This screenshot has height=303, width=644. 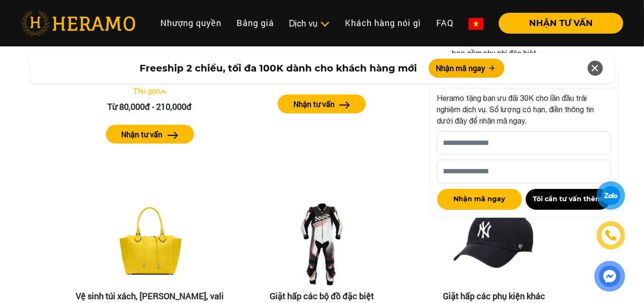 I want to click on img: Vệ sinh túi xách, balo, vali, so click(x=150, y=244).